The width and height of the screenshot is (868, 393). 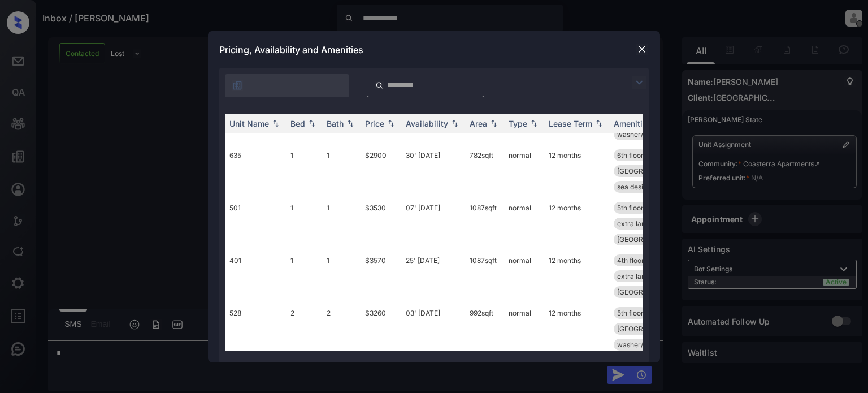 What do you see at coordinates (630, 155) in the screenshot?
I see `span: 6th floor` at bounding box center [630, 155].